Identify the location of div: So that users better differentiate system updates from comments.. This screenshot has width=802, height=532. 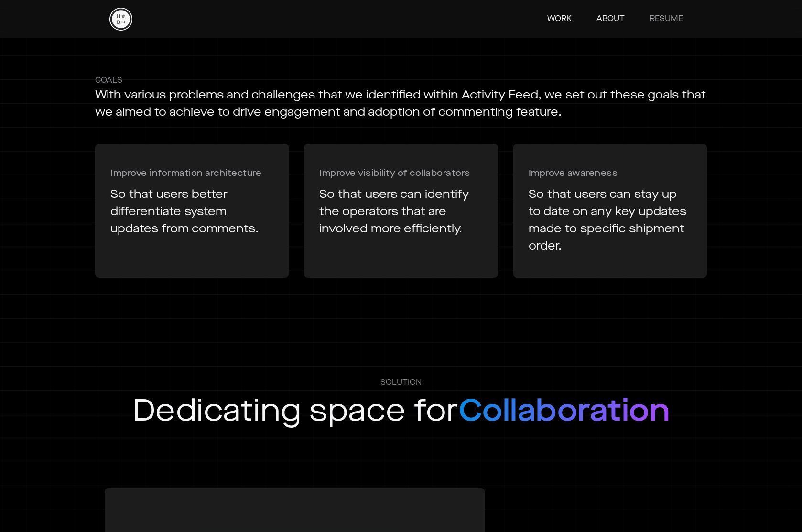
(192, 212).